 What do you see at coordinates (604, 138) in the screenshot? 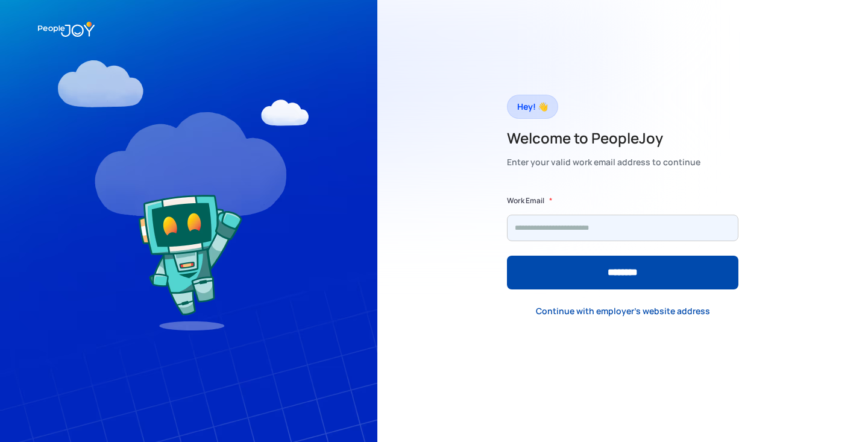
I see `h2: Welcome to PeopleJoy` at bounding box center [604, 138].